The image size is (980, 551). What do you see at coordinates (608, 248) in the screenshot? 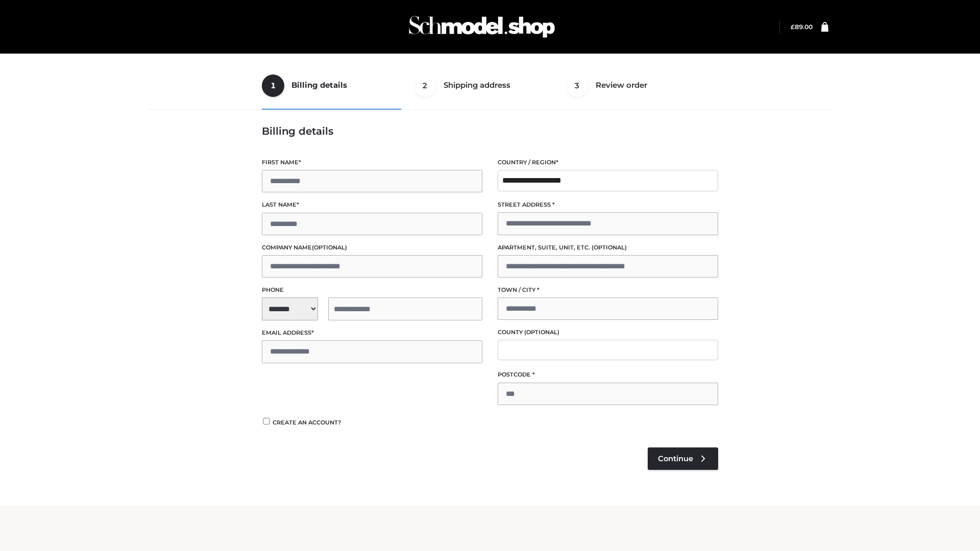
I see `label: Apartment, suite, unit, etc.` at bounding box center [608, 248].